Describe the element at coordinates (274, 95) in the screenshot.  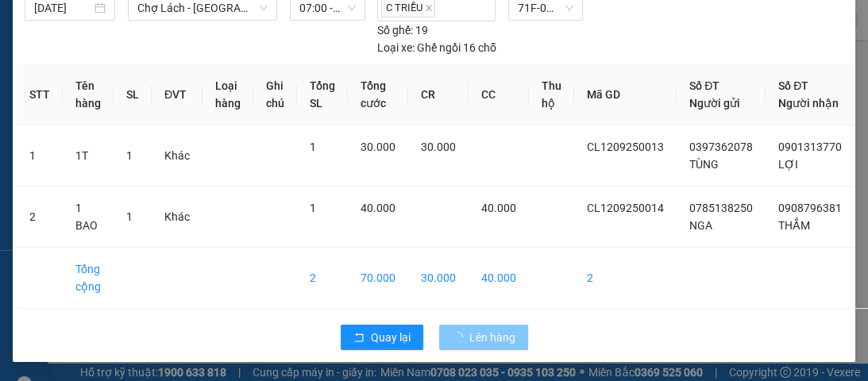
I see `th: Ghi chú` at that location.